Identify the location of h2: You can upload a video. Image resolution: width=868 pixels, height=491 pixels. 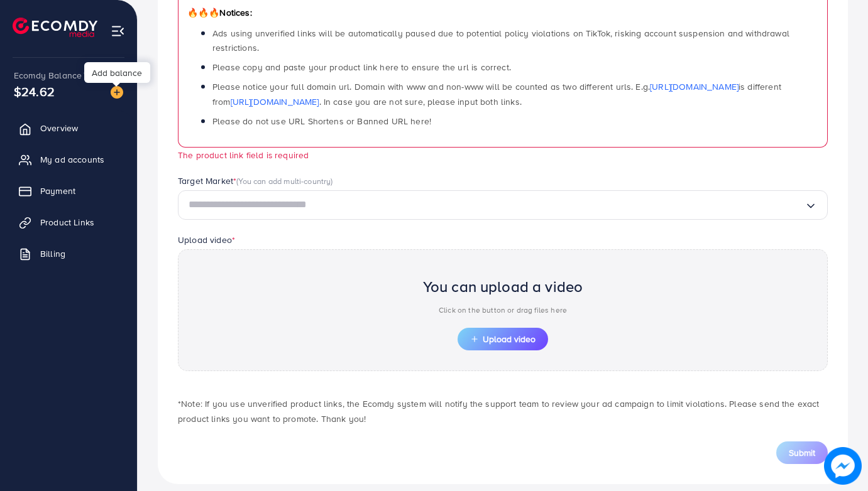
(502, 286).